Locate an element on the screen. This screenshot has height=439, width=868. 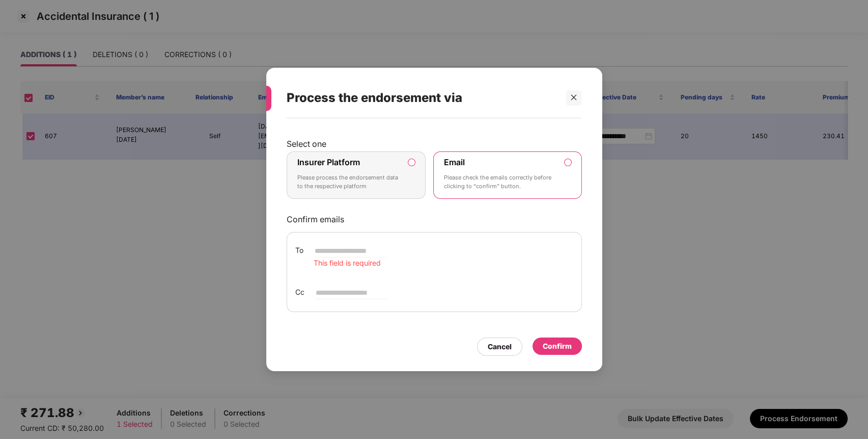
span: To is located at coordinates (299, 250).